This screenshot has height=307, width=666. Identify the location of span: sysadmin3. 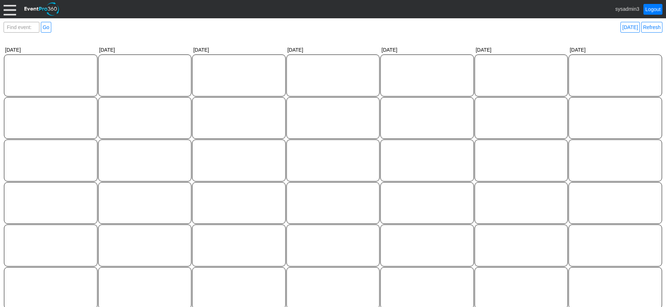
(627, 9).